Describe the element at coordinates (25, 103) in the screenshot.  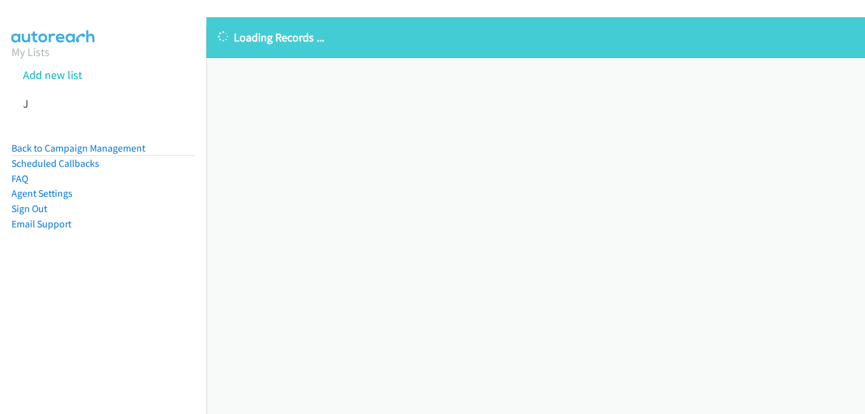
I see `a: J` at that location.